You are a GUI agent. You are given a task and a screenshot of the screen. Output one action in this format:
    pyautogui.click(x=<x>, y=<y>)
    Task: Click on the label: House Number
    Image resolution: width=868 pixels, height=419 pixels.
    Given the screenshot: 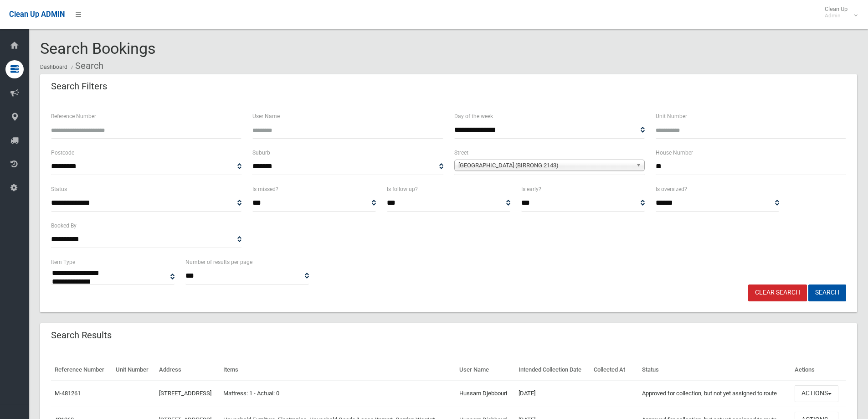 What is the action you would take?
    pyautogui.click(x=674, y=152)
    